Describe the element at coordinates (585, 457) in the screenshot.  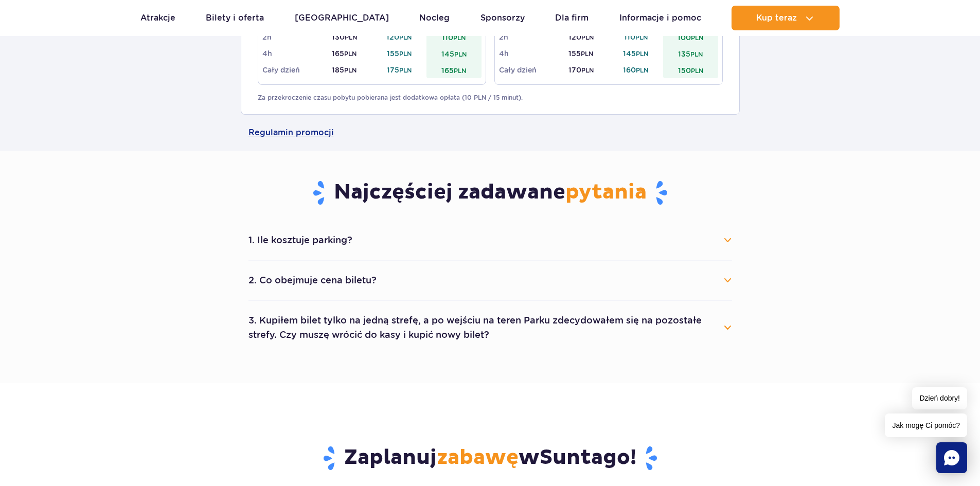
I see `span: Suntago` at that location.